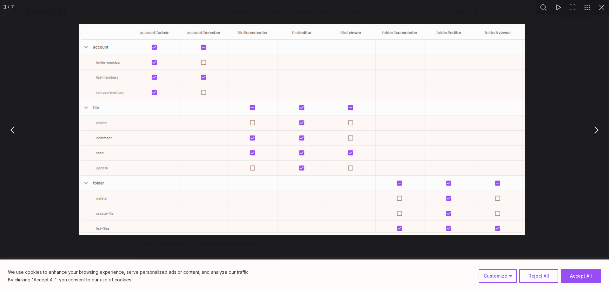  What do you see at coordinates (13, 130) in the screenshot?
I see `button: Previous` at bounding box center [13, 130].